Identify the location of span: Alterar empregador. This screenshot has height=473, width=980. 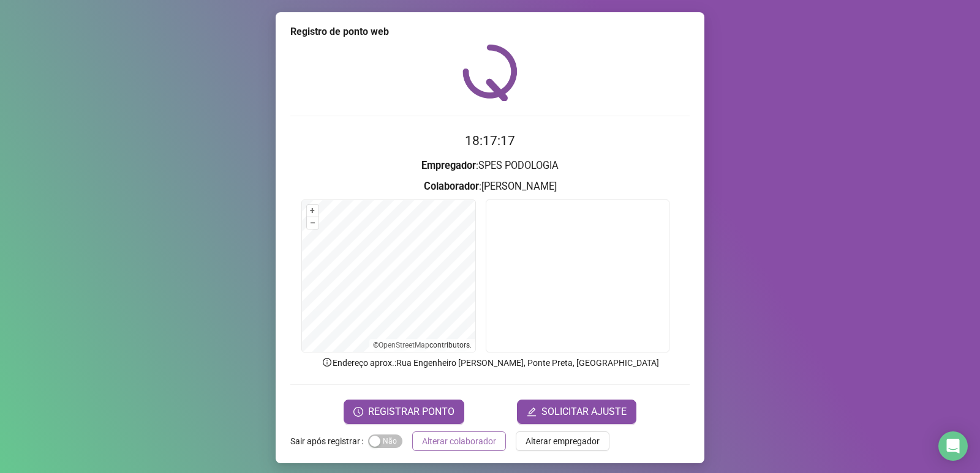
(562, 442).